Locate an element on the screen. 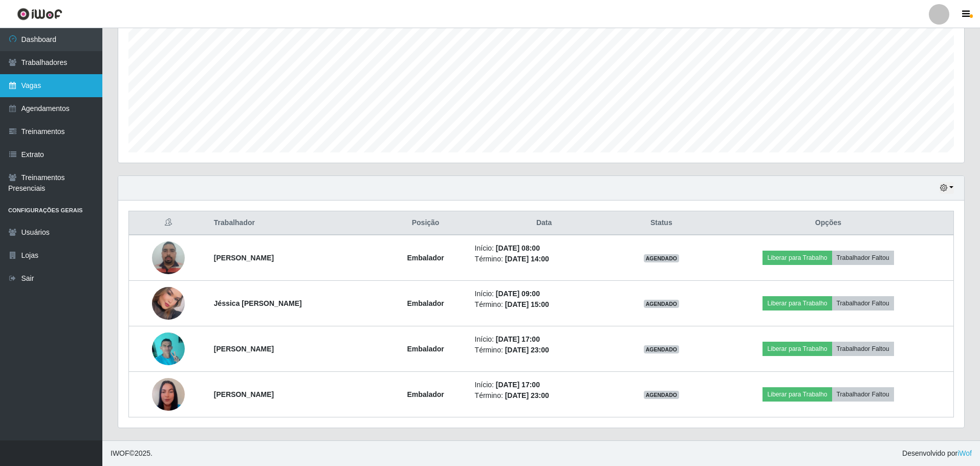  a: iWof is located at coordinates (964, 454).